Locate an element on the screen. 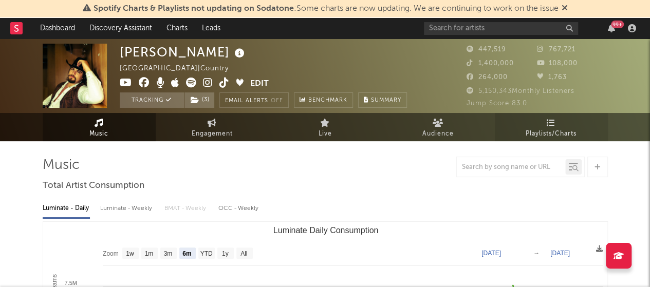 The width and height of the screenshot is (650, 287). button: Edit is located at coordinates (260, 84).